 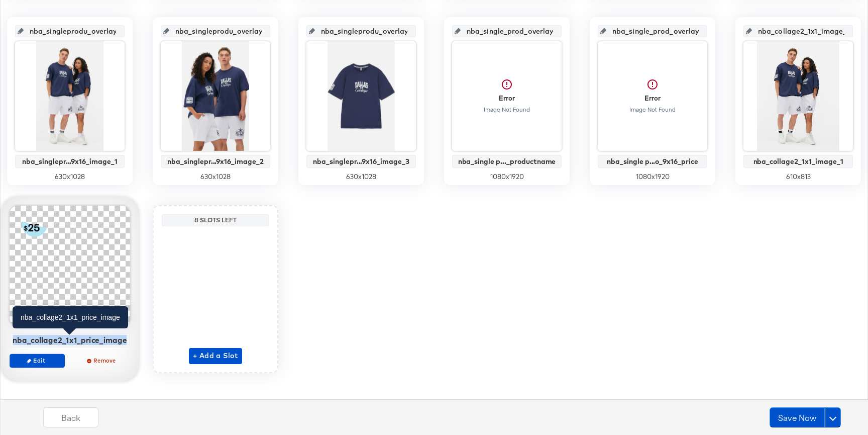 I want to click on div: 610 x 813, so click(x=798, y=176).